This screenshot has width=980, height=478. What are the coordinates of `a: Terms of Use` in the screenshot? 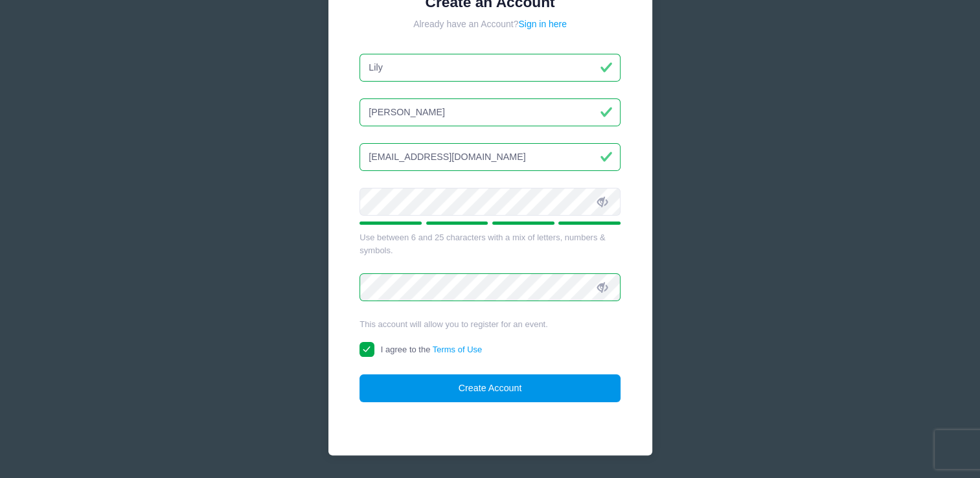 It's located at (458, 349).